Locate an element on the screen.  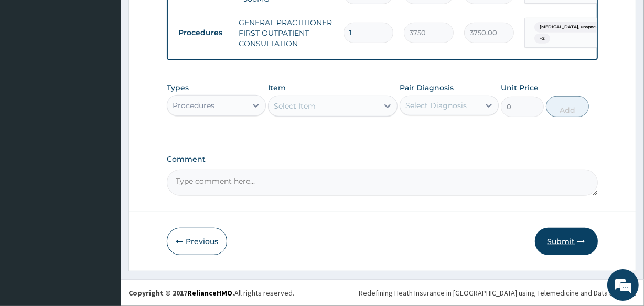
div: Minimize live chat window is located at coordinates (185, 18).